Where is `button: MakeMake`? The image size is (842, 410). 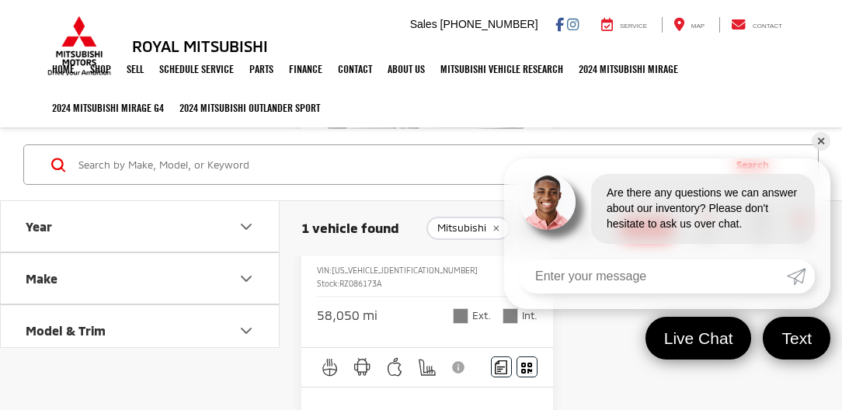 button: MakeMake is located at coordinates (141, 278).